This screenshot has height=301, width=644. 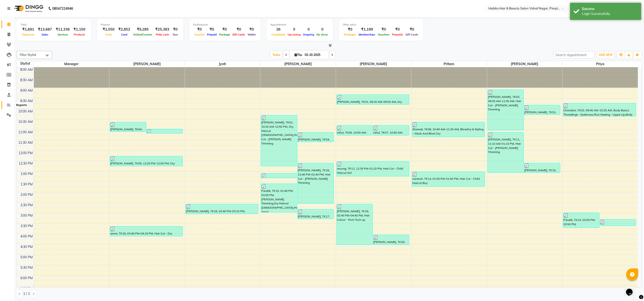 What do you see at coordinates (610, 14) in the screenshot?
I see `div: Login Successfully.` at bounding box center [610, 14].